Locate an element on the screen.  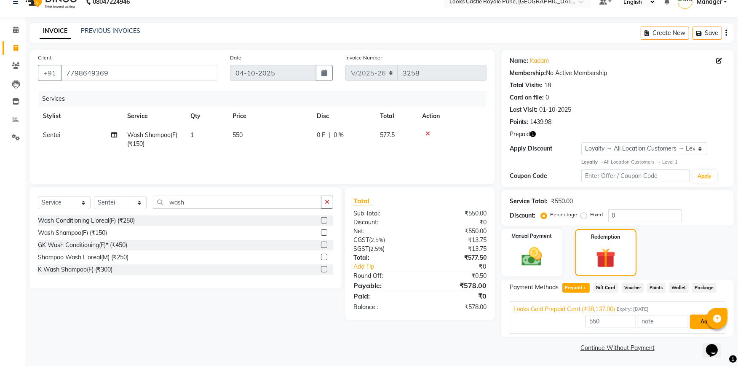
th: Disc is located at coordinates (344, 116).